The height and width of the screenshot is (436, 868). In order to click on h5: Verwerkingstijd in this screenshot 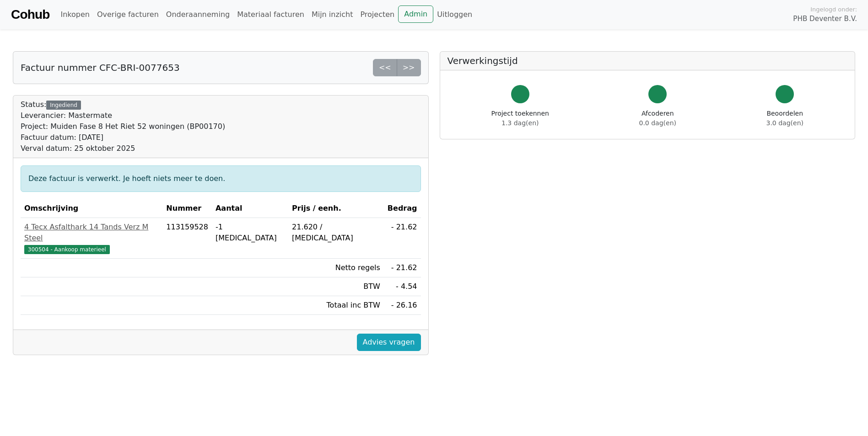, I will do `click(647, 61)`.